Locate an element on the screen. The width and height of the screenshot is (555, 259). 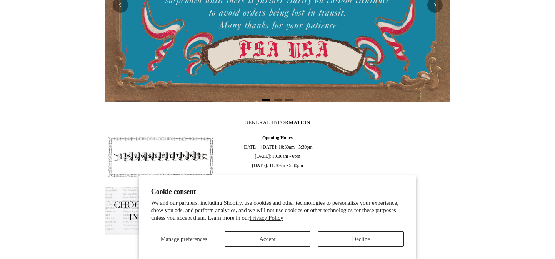
img: pf-635a2b01-aa89-4342-bbcd-4371b60f588c--In-the-press-Button_1200x.jpg is located at coordinates (161, 211).